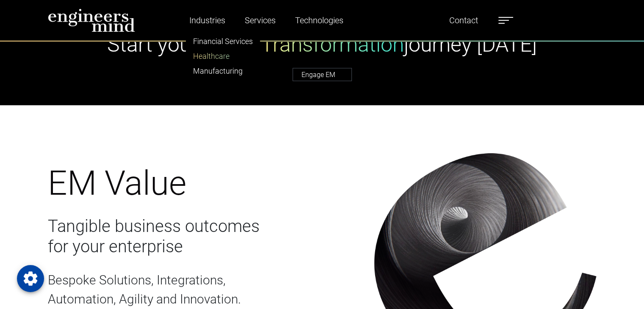 The image size is (644, 309). Describe the element at coordinates (223, 56) in the screenshot. I see `ul: Industries` at that location.